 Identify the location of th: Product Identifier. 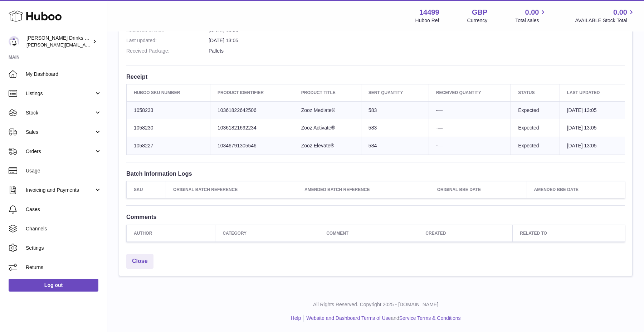
(252, 93).